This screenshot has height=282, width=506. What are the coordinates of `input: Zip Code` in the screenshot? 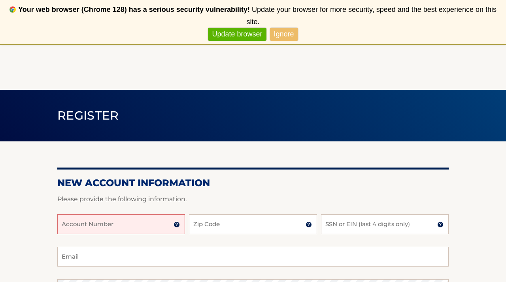 It's located at (253, 224).